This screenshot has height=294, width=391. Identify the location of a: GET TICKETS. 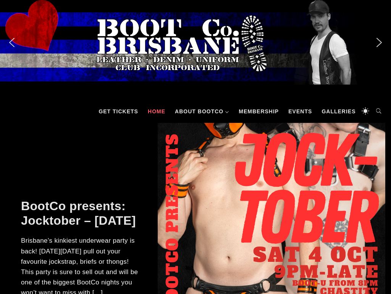
(118, 111).